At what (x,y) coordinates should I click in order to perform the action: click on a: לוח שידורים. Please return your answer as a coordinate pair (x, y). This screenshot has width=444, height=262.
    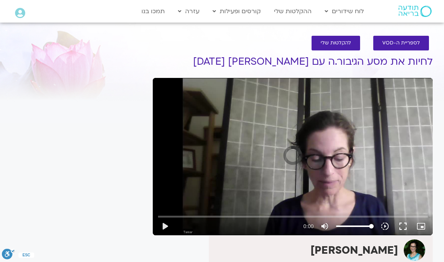
    Looking at the image, I should click on (344, 11).